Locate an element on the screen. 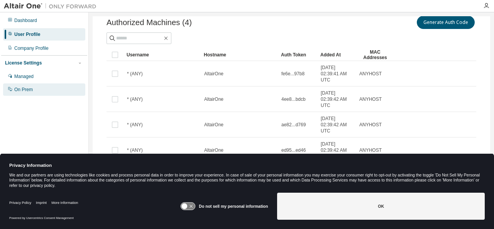  span: ed95...ed46 is located at coordinates (293, 150).